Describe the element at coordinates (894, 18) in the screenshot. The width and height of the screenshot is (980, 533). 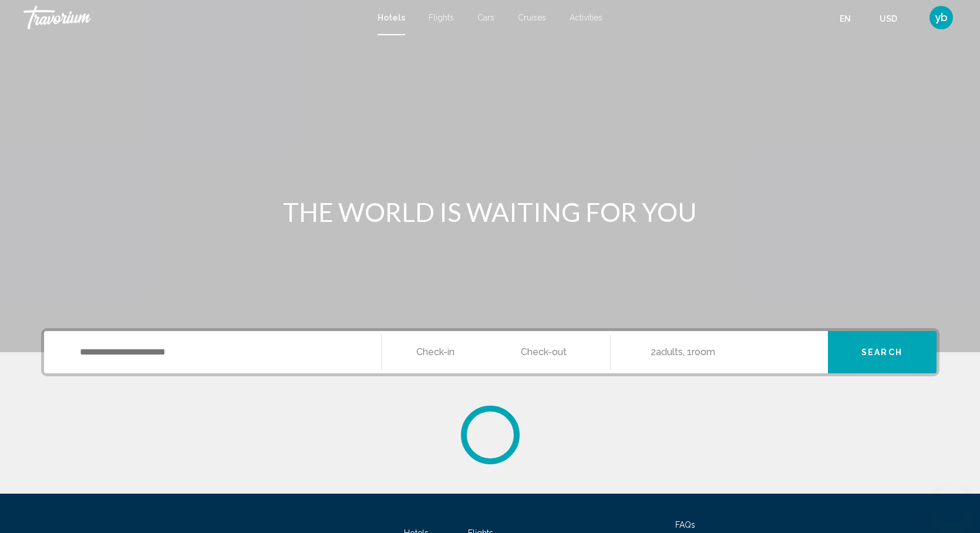
I see `button: Change currency` at that location.